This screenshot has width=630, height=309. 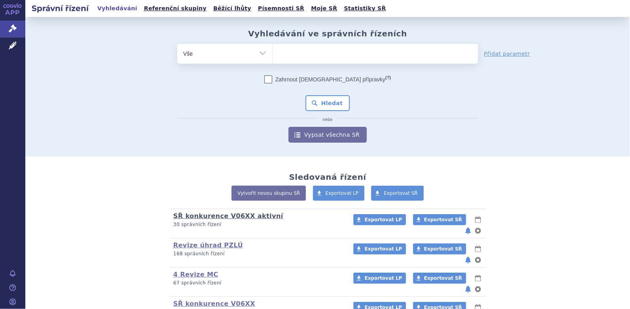 I want to click on h2: Správní řízení, so click(x=60, y=8).